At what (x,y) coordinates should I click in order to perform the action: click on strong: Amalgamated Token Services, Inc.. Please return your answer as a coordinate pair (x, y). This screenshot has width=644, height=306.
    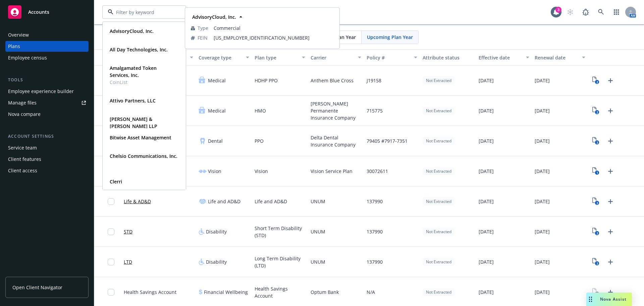
    Looking at the image, I should click on (133, 72).